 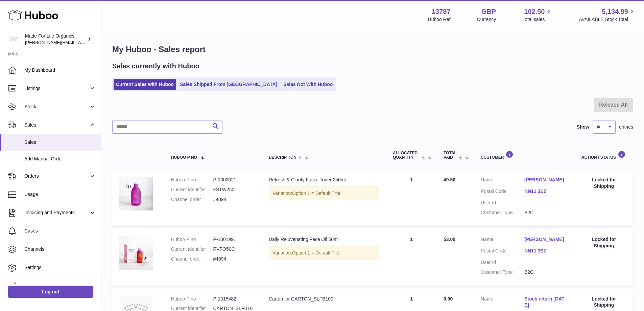 What do you see at coordinates (145, 84) in the screenshot?
I see `a: Current Sales with Huboo` at bounding box center [145, 84].